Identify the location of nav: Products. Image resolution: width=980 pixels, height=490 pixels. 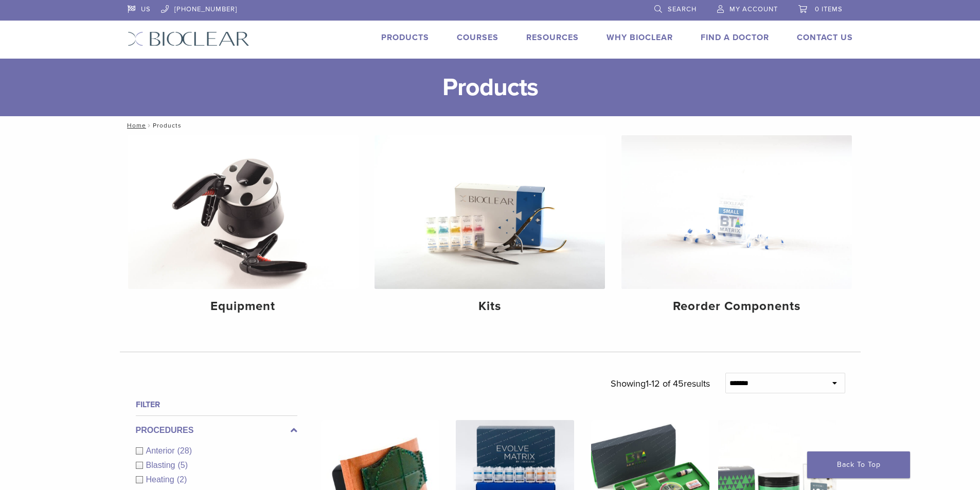
(490, 125).